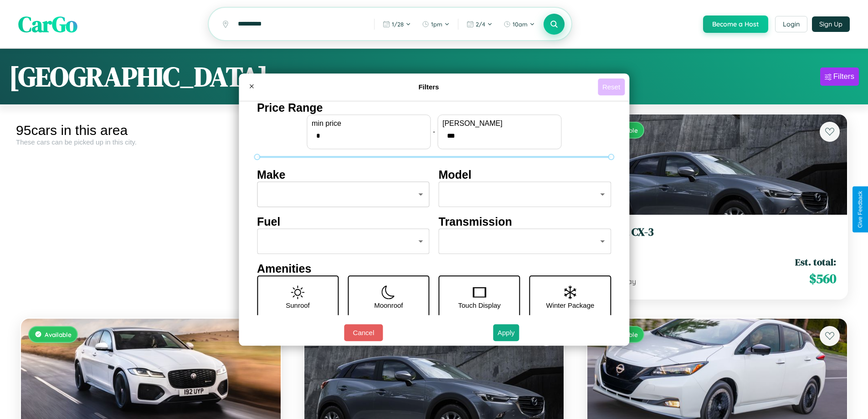  Describe the element at coordinates (434, 268) in the screenshot. I see `h4: Amenities` at that location.